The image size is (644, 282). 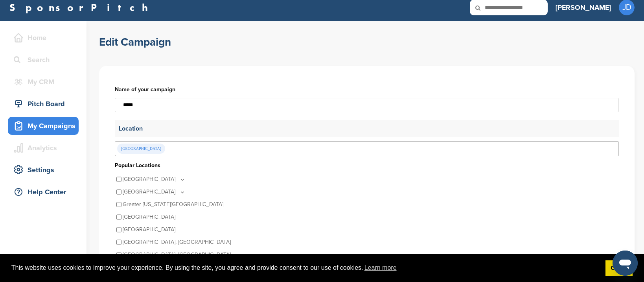 I want to click on a: Search, so click(x=43, y=60).